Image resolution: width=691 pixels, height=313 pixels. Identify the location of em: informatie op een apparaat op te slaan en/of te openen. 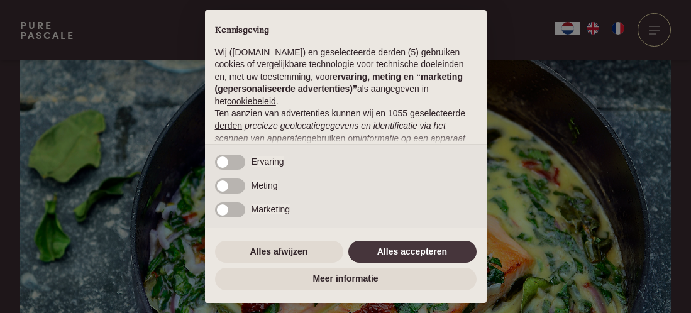
(340, 145).